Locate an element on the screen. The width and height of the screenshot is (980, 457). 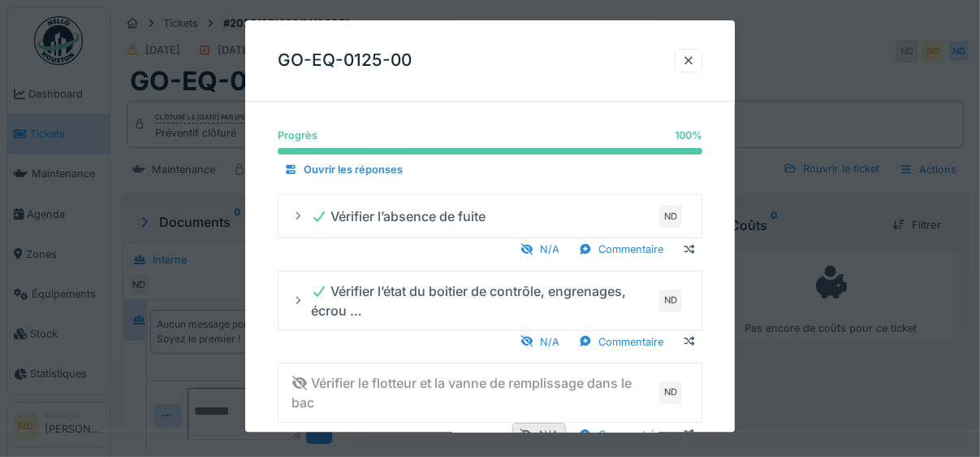
div: Ouvrir les réponses is located at coordinates (343, 169).